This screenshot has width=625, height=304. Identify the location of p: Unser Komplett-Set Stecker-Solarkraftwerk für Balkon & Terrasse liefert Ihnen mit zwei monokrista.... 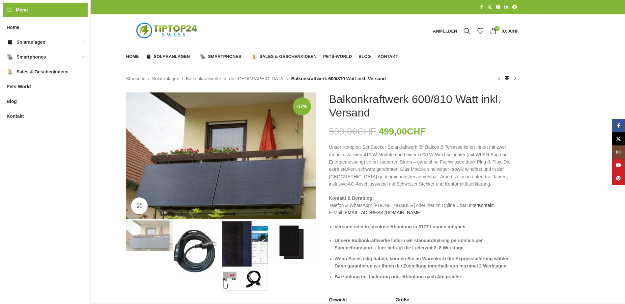
(424, 166).